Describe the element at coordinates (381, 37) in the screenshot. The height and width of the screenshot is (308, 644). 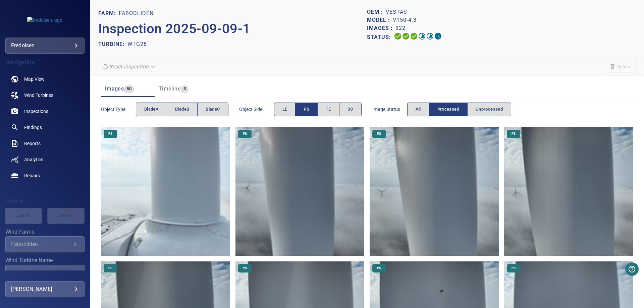
I see `p: Status:` at that location.